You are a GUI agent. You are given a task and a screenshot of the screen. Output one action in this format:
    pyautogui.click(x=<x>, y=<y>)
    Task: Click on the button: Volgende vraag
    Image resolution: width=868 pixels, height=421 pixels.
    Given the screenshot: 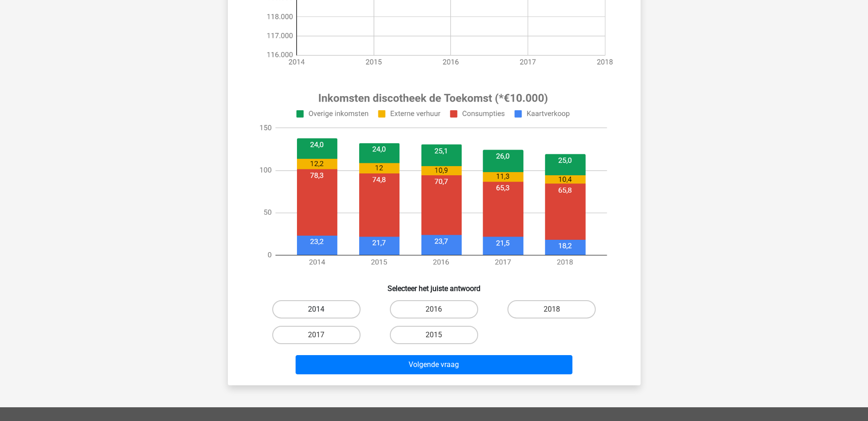 What is the action you would take?
    pyautogui.click(x=434, y=365)
    